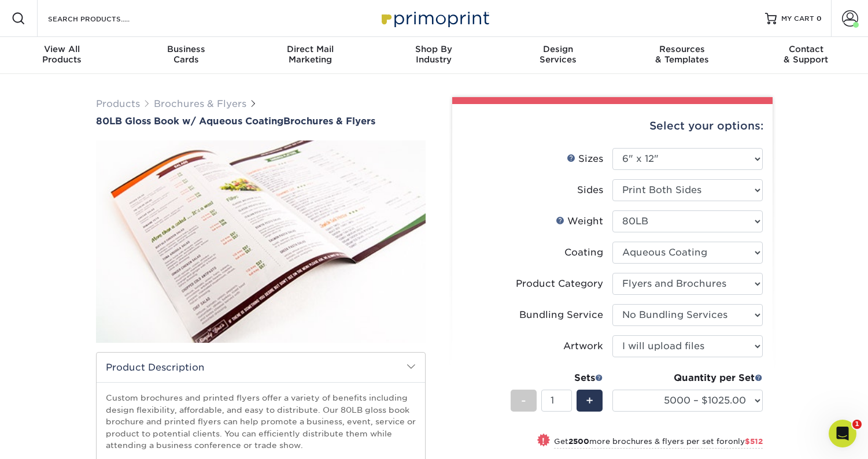 The image size is (868, 459). Describe the element at coordinates (753, 441) in the screenshot. I see `span: $512` at that location.